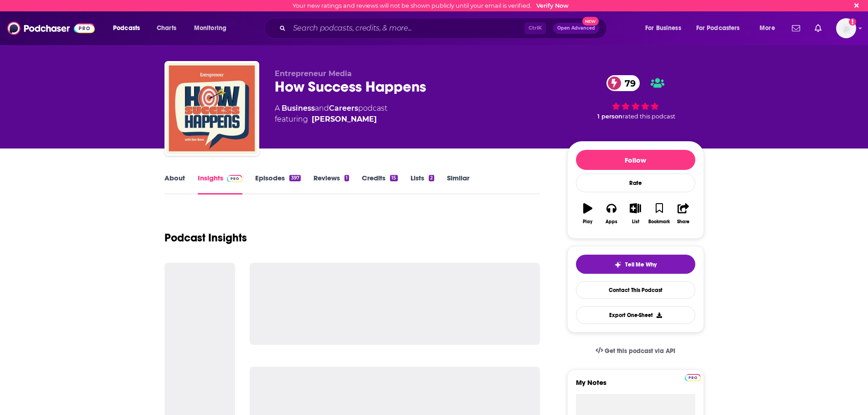 Image resolution: width=868 pixels, height=415 pixels. Describe the element at coordinates (576, 28) in the screenshot. I see `span: Open Advanced` at that location.